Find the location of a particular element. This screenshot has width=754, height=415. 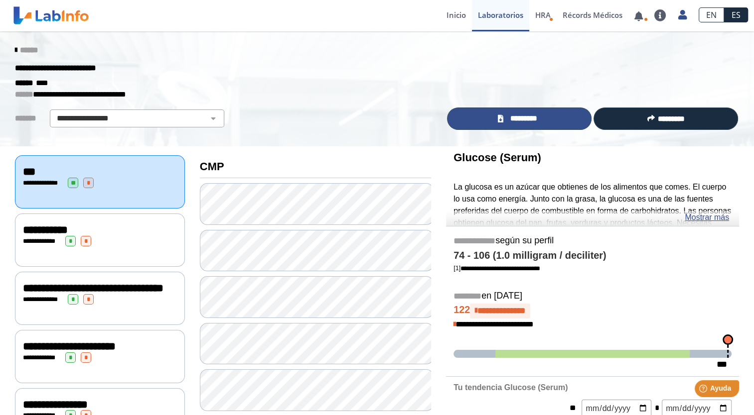

a: [1] is located at coordinates (497, 268).